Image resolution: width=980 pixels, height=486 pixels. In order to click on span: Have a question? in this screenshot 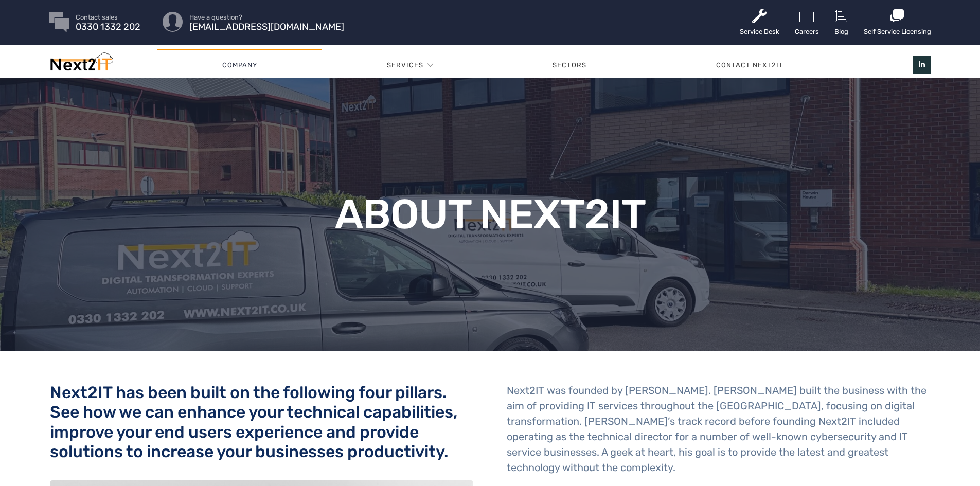, I will do `click(267, 17)`.